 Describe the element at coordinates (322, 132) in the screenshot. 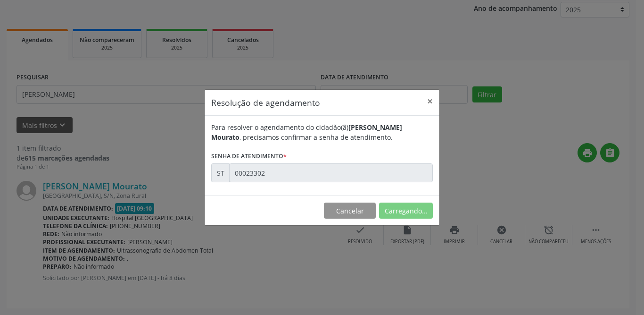

I see `div: Para resolver o agendamento do cidadão(ã) , precisamos confirmar a senha de atendimento.` at that location.